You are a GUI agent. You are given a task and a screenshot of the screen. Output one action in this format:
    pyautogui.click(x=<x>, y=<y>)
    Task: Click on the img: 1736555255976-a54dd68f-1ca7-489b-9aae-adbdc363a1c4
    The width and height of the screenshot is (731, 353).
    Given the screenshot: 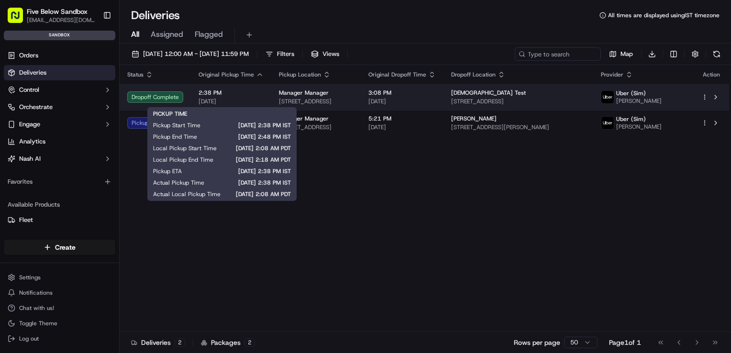 What is the action you would take?
    pyautogui.click(x=18, y=100)
    